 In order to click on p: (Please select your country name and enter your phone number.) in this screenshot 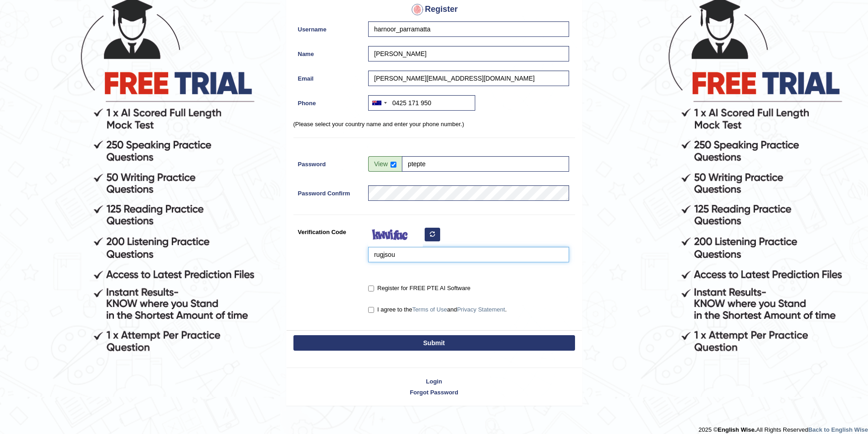, I will do `click(434, 124)`.